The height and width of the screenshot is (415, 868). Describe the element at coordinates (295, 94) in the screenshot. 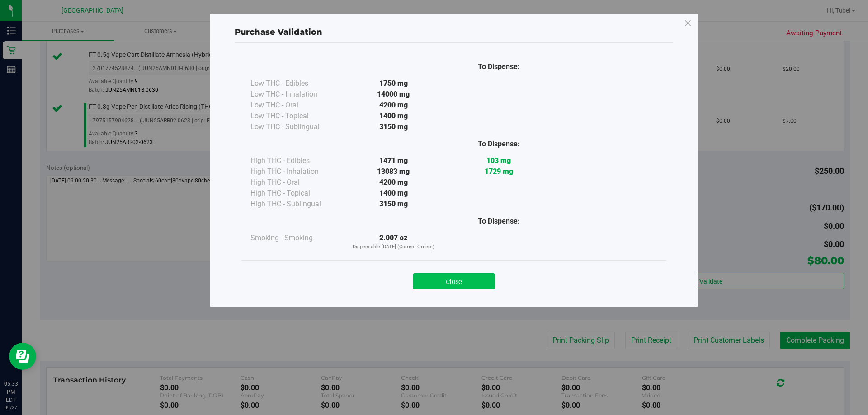

I see `div: Low THC - Inhalation` at that location.